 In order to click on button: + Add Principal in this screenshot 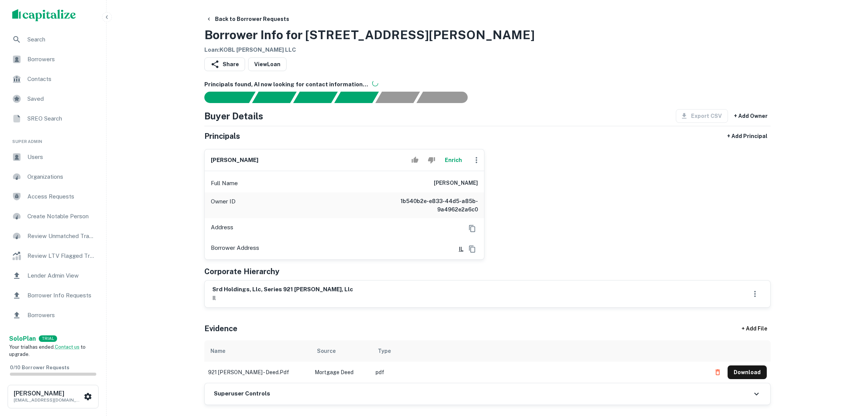, I will do `click(747, 136)`.